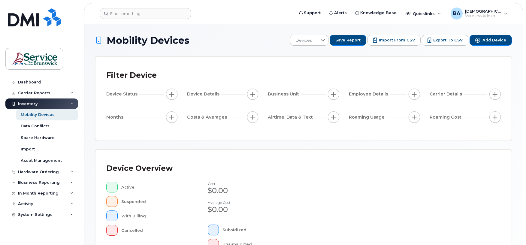 The width and height of the screenshot is (526, 245). What do you see at coordinates (445, 40) in the screenshot?
I see `button: Export to CSV` at bounding box center [445, 40].